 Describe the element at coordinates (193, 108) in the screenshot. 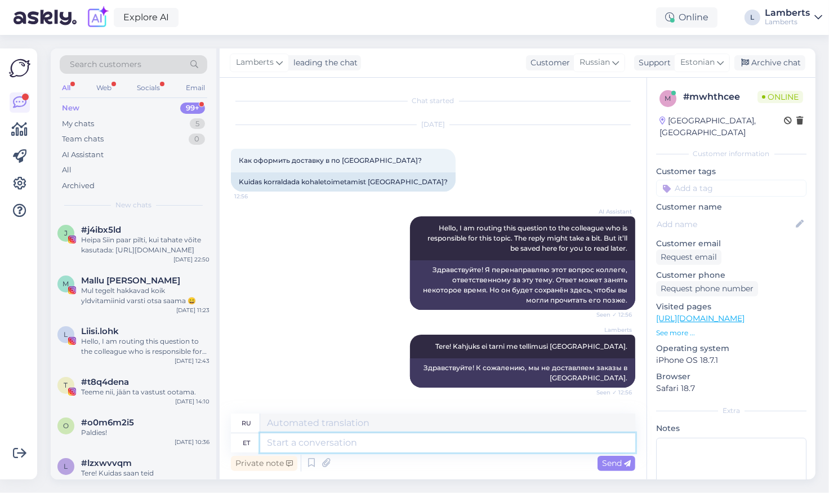

I see `div: 99+` at that location.